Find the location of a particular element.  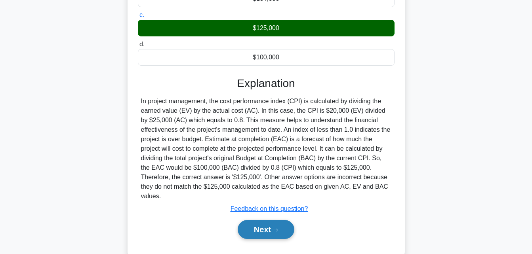

button: Next is located at coordinates (266, 230).